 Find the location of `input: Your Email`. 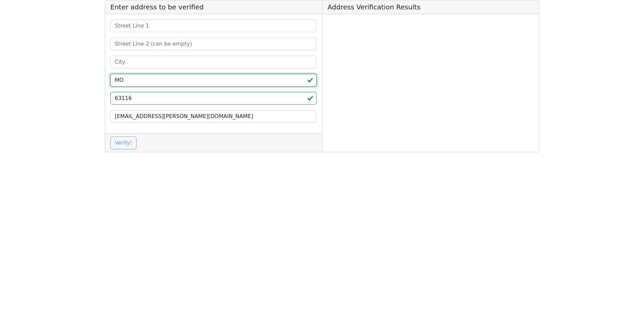

input: Your Email is located at coordinates (213, 116).